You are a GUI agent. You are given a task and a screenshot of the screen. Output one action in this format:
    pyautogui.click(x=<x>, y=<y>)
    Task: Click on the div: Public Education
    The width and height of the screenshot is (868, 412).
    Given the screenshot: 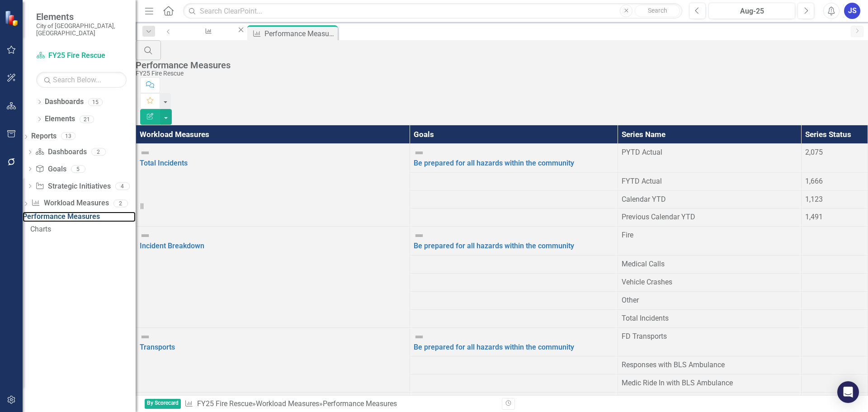 What is the action you would take?
    pyautogui.click(x=207, y=39)
    